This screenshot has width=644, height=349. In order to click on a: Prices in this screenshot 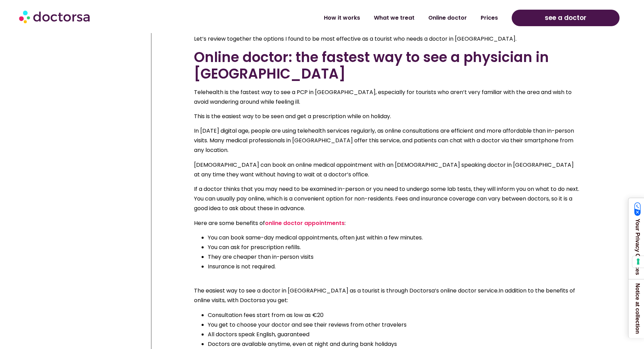, I will do `click(489, 18)`.